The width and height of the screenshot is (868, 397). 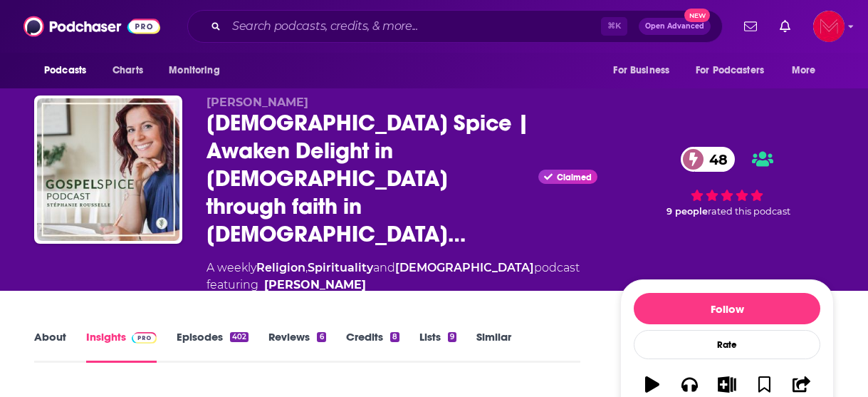 I want to click on a: Episodes402, so click(x=212, y=346).